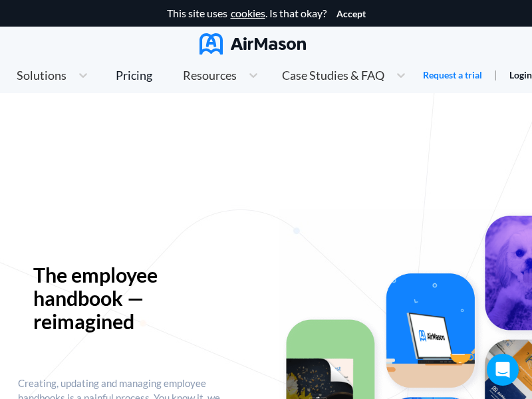 The height and width of the screenshot is (399, 532). What do you see at coordinates (452, 75) in the screenshot?
I see `a: Request a trial` at bounding box center [452, 75].